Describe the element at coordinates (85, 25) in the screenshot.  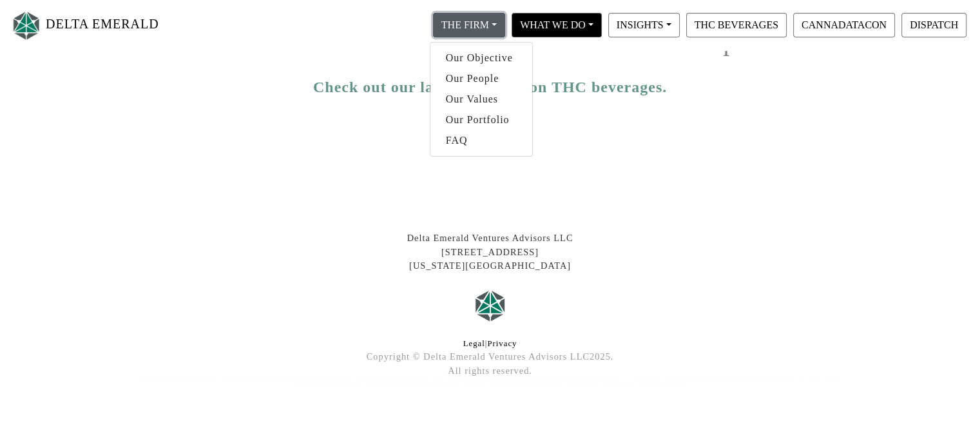
I see `a: DELTA EMERALD` at that location.